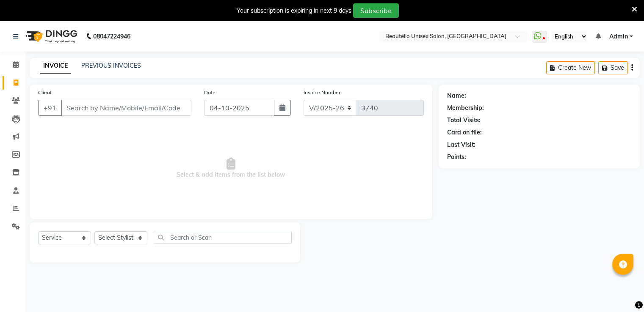  Describe the element at coordinates (223, 237) in the screenshot. I see `input: Search or Scan` at that location.